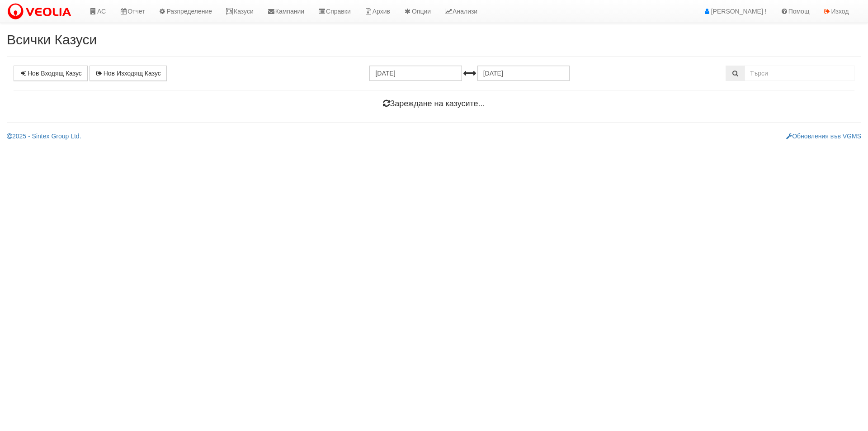 The width and height of the screenshot is (868, 431). What do you see at coordinates (824, 136) in the screenshot?
I see `a: Обновления във VGMS` at bounding box center [824, 136].